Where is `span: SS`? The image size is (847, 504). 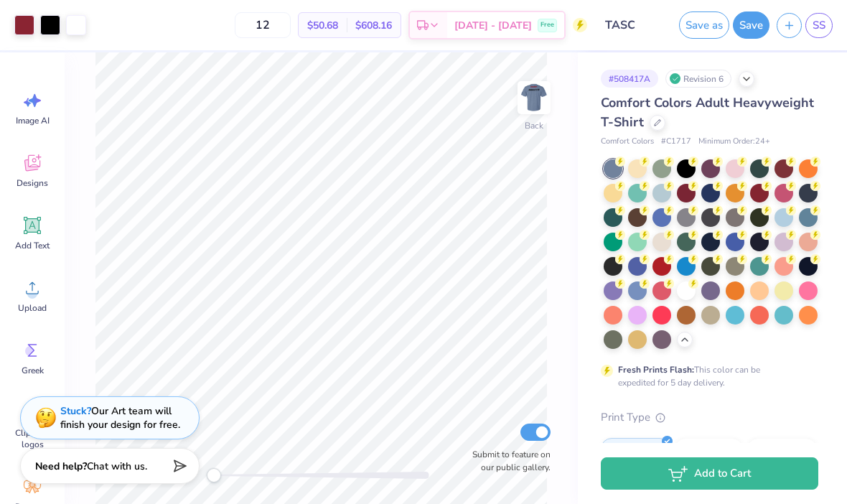
span: SS is located at coordinates (819, 25).